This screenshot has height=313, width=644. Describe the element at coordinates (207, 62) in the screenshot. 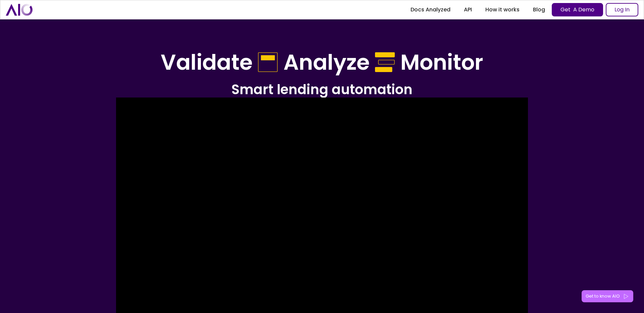

I see `h1: Validate` at that location.